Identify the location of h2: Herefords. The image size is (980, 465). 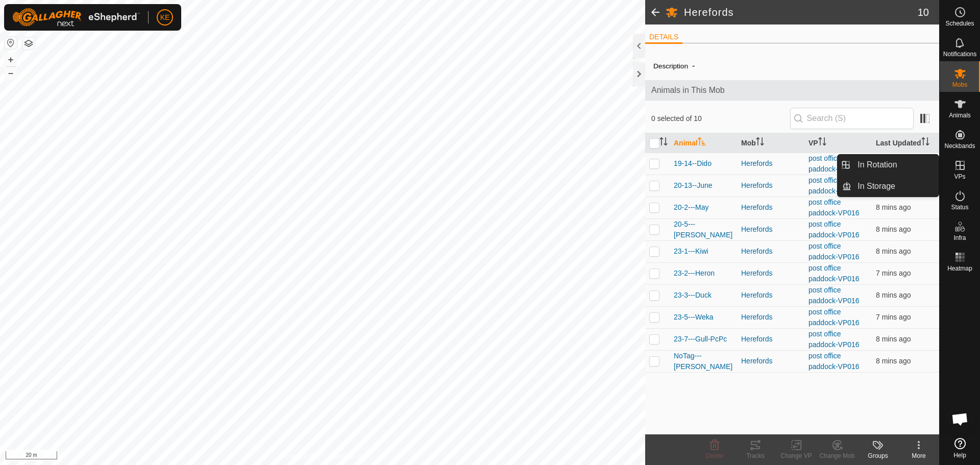
(801, 12).